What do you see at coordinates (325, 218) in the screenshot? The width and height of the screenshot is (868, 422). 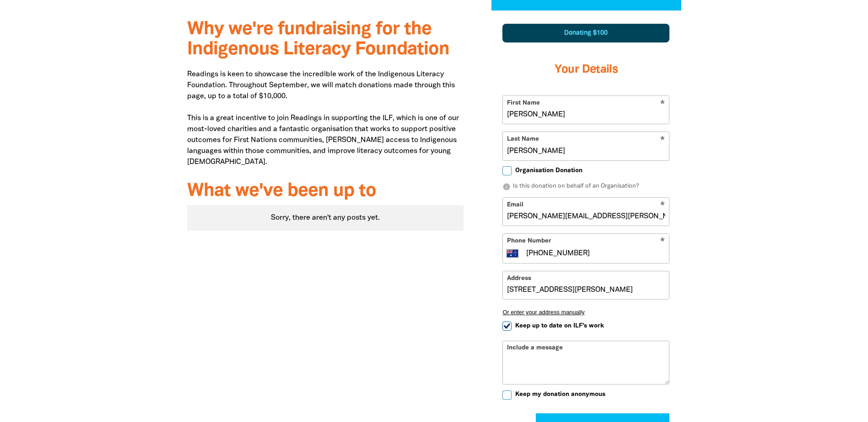 I see `div: Paginated content` at bounding box center [325, 218].